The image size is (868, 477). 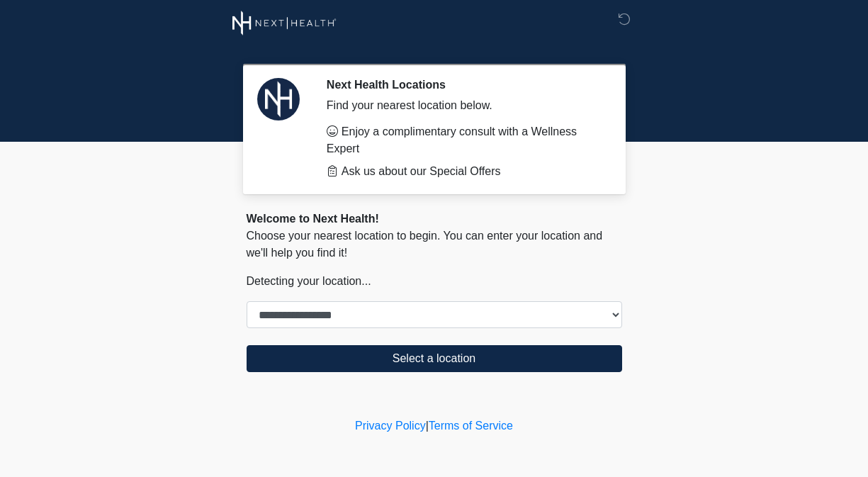 What do you see at coordinates (463, 141) in the screenshot?
I see `li: Enjoy a complimentary consult with a Wellness Expert` at bounding box center [463, 141].